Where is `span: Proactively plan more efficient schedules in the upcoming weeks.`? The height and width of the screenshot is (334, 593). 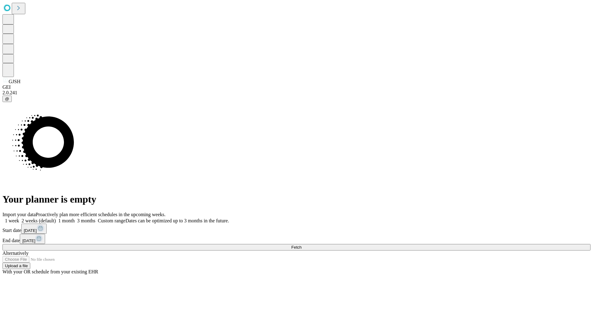 span: Proactively plan more efficient schedules in the upcoming weeks. is located at coordinates (101, 214).